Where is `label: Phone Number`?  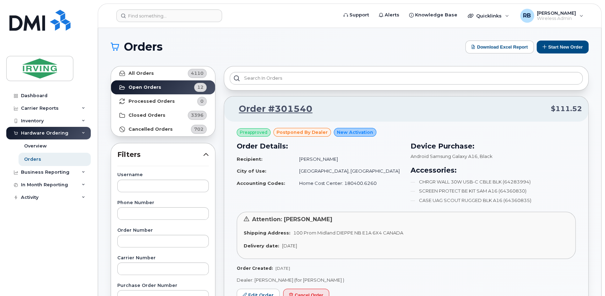
label: Phone Number is located at coordinates (163, 203).